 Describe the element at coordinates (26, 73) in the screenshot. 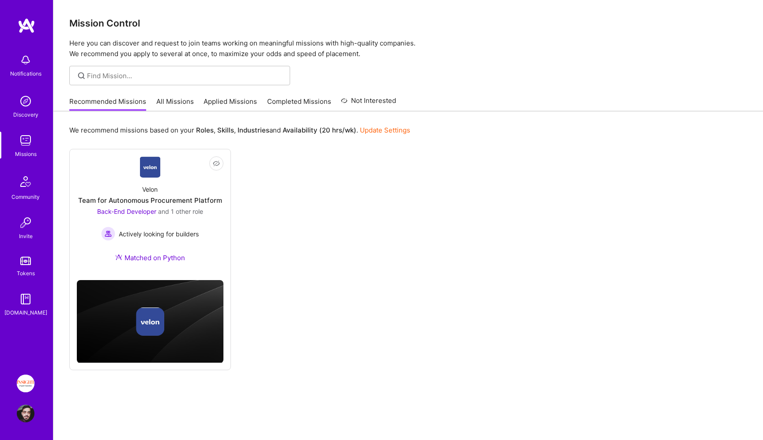

I see `div: Notifications` at that location.